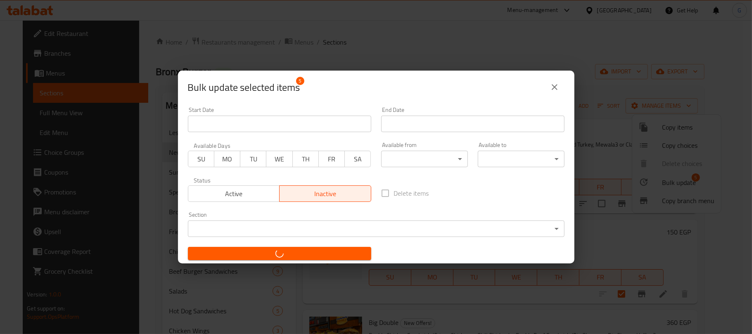 The image size is (752, 334). Describe the element at coordinates (201, 159) in the screenshot. I see `span: SU` at that location.